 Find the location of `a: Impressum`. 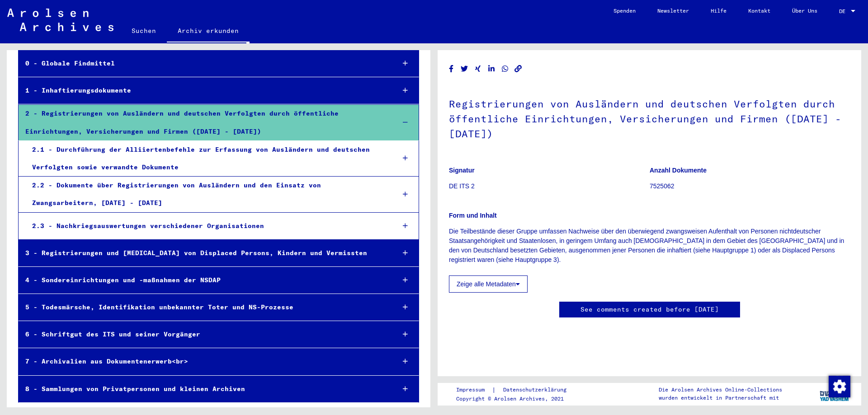

a: Impressum is located at coordinates (474, 390).